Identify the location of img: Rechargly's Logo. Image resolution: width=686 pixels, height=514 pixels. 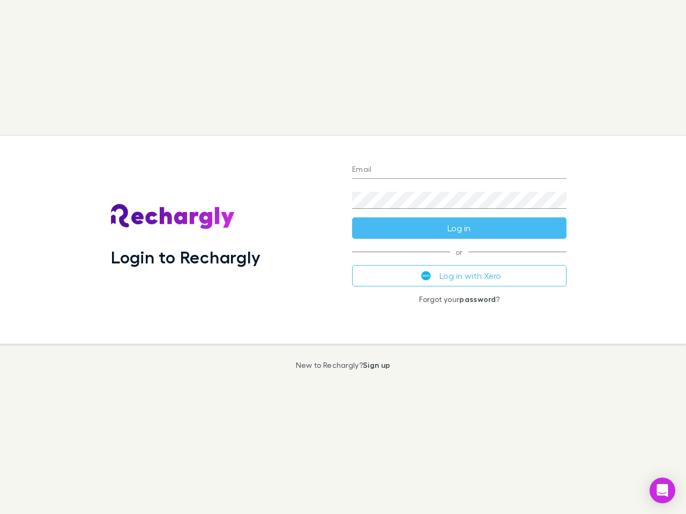
(173, 217).